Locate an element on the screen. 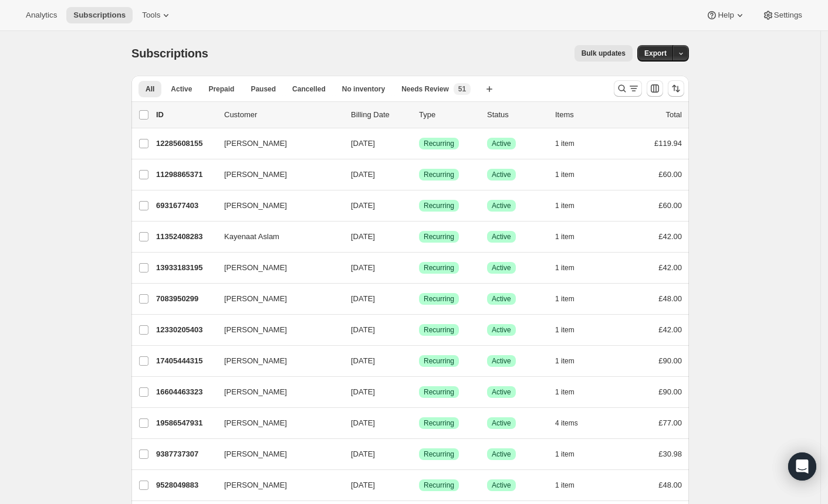  span: Prepaid is located at coordinates (221, 89).